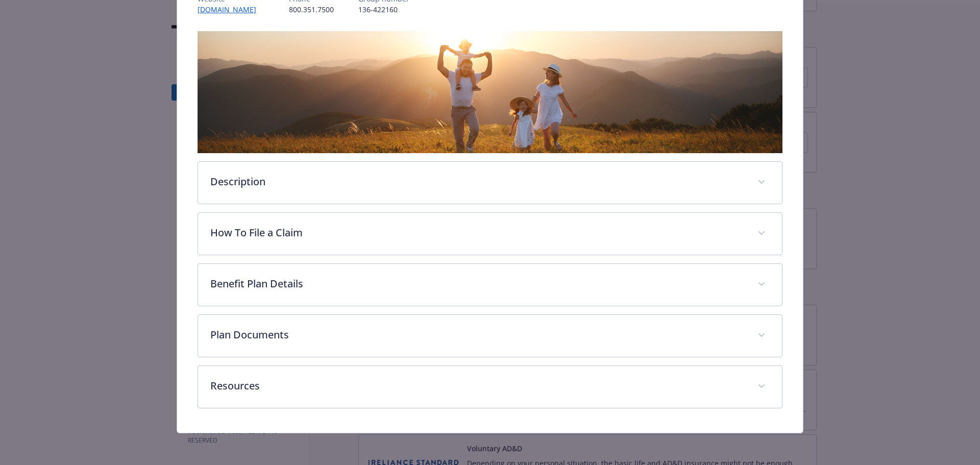 The width and height of the screenshot is (980, 465). I want to click on p: Resources, so click(478, 386).